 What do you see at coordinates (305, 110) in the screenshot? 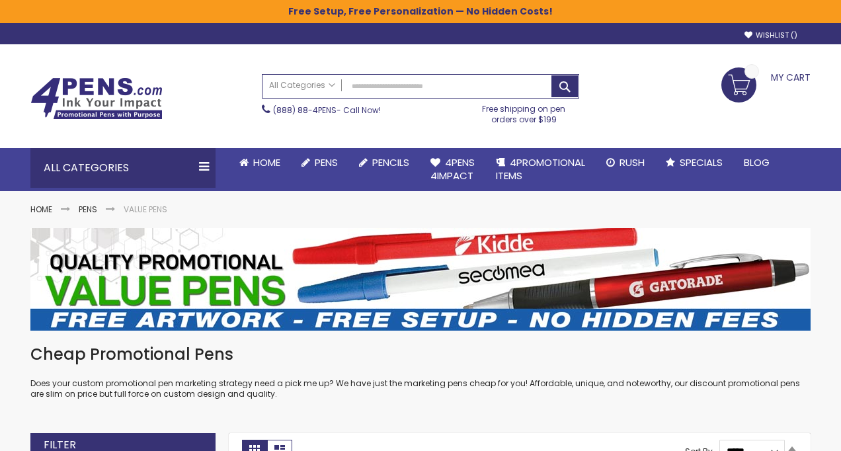
I see `a: (888) 88-4PENS` at bounding box center [305, 110].